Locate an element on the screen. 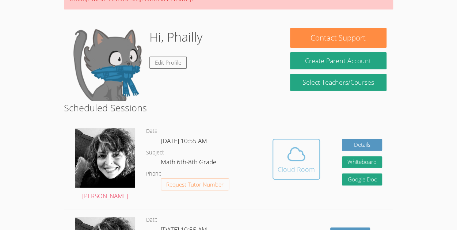  h2: Scheduled Sessions is located at coordinates (228, 108).